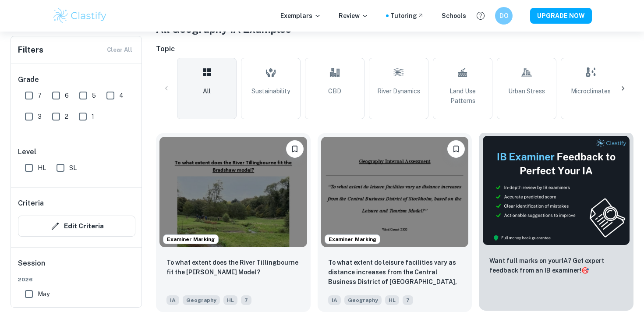 The image size is (644, 312). What do you see at coordinates (394, 192) in the screenshot?
I see `img: Geography IA example thumbnail: To what extent do leisure facilities var` at bounding box center [394, 192].